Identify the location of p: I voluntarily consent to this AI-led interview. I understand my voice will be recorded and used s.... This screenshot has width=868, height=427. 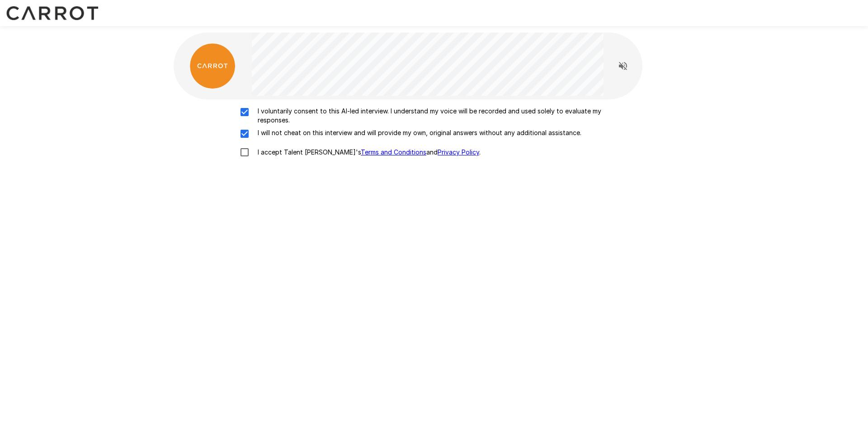
(443, 116).